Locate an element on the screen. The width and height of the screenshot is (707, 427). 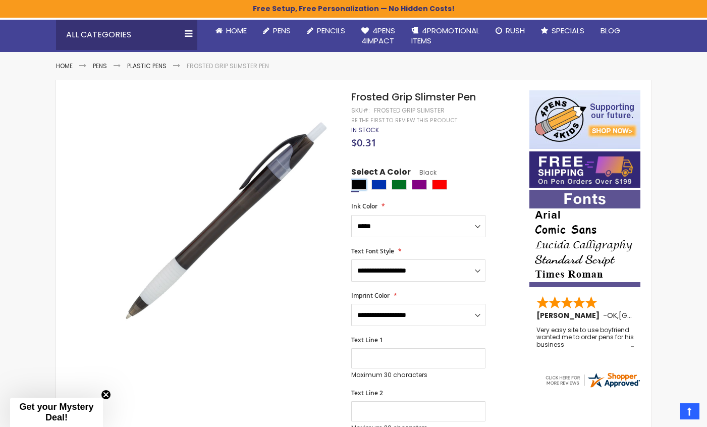
a: Top is located at coordinates (689, 411).